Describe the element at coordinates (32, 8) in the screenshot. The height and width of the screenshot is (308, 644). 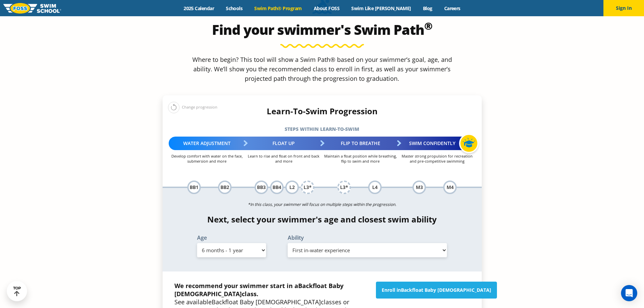
I see `img: FOSS Swim School Logo` at that location.